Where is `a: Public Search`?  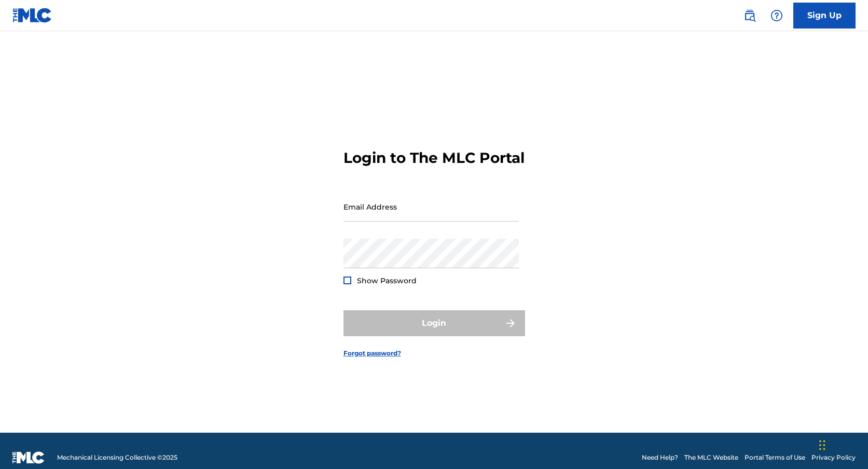
a: Public Search is located at coordinates (750, 16).